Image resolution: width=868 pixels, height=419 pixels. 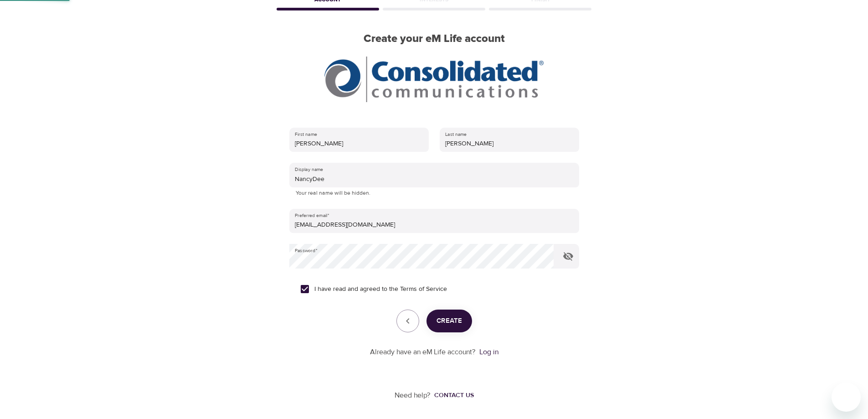 What do you see at coordinates (381, 289) in the screenshot?
I see `span: I have read and agreed to the` at bounding box center [381, 289].